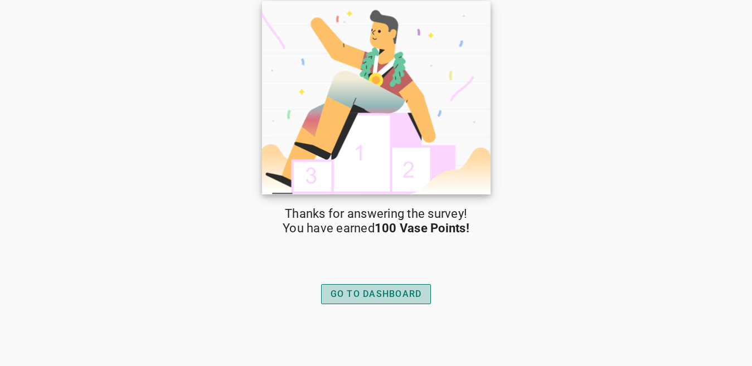 The width and height of the screenshot is (752, 366). Describe the element at coordinates (376, 294) in the screenshot. I see `div: GO TO DASHBOARD` at that location.